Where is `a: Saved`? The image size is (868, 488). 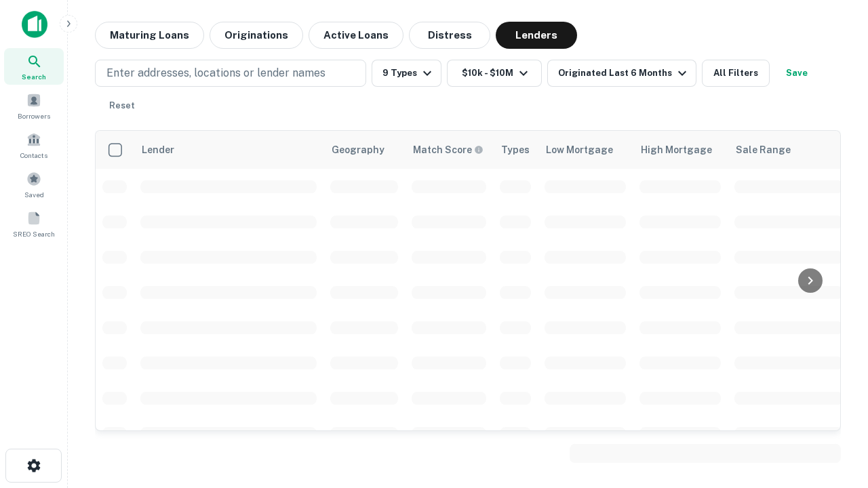
a: Saved is located at coordinates (34, 184).